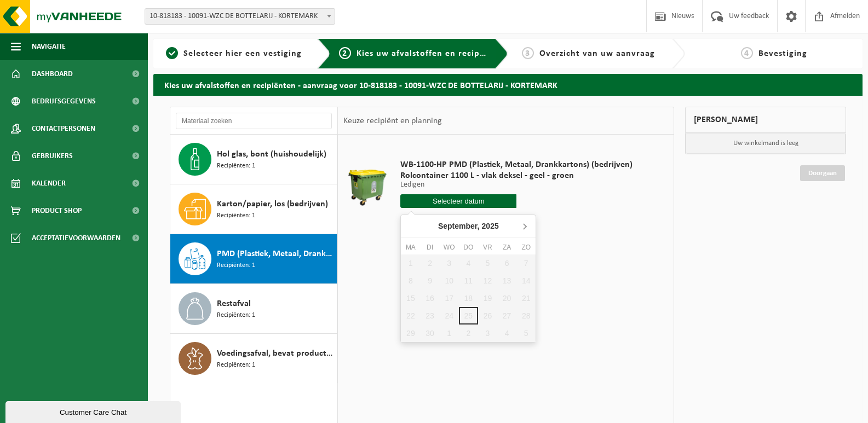 This screenshot has height=423, width=868. What do you see at coordinates (508, 84) in the screenshot?
I see `h2: Kies uw afvalstoffen en recipiënten - aanvraag voor 10-818183 - 10091-WZC DE BOTTELARIJ - KORTEMARK` at bounding box center [508, 84].